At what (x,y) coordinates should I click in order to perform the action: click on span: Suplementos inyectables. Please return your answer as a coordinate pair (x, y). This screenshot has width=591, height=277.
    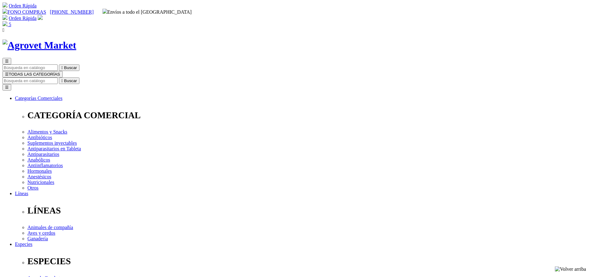
    Looking at the image, I should click on (52, 143).